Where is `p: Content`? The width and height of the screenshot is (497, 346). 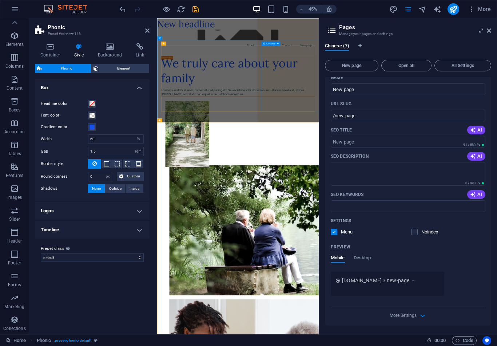 p: Content is located at coordinates (15, 88).